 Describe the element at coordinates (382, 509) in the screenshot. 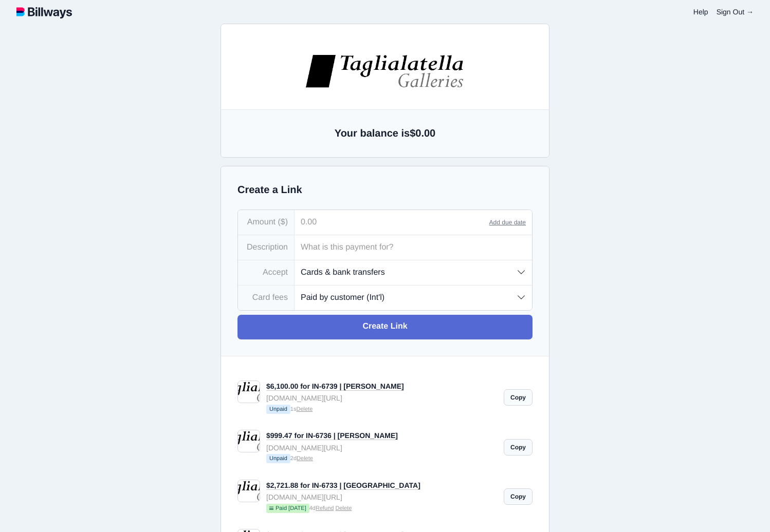

I see `small: 4d` at that location.